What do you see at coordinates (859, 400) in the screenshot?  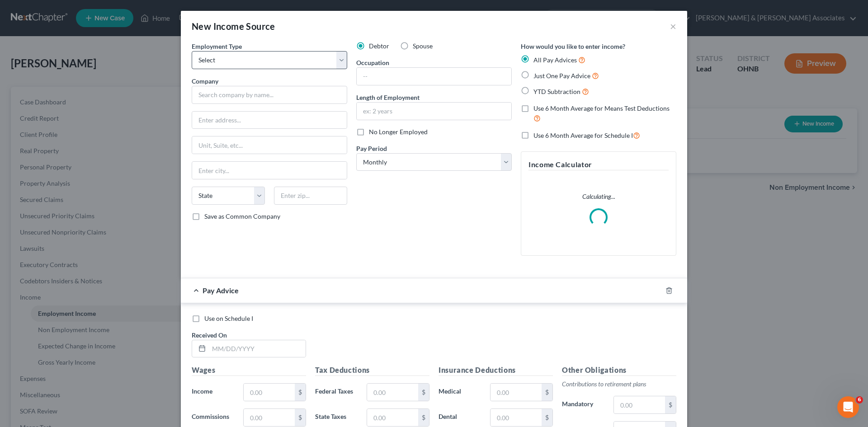 I see `span: 6` at bounding box center [859, 400].